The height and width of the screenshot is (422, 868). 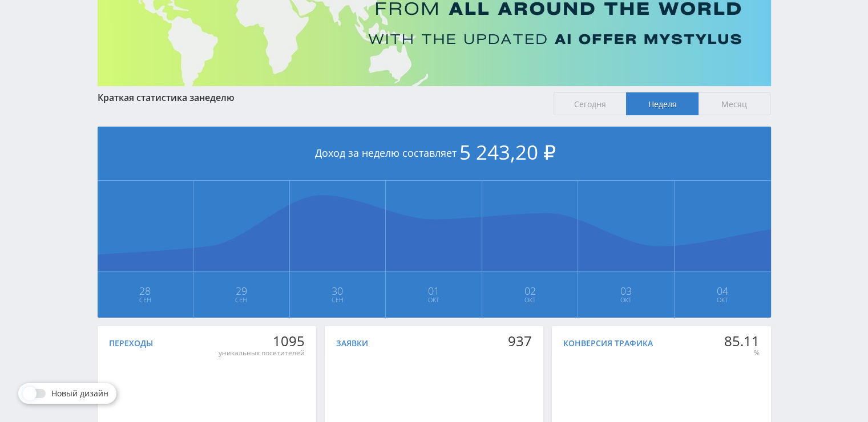 I want to click on span: Новый дизайн, so click(x=80, y=393).